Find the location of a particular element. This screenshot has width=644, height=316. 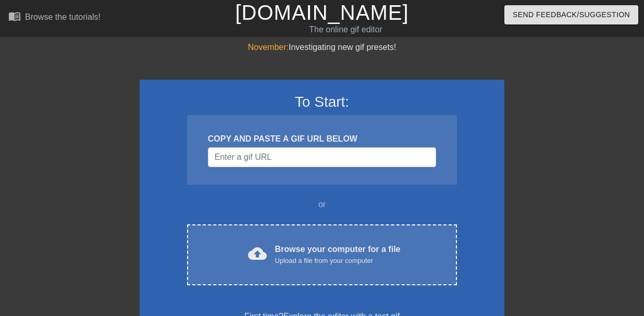

div: The online gif editor is located at coordinates (345, 29).